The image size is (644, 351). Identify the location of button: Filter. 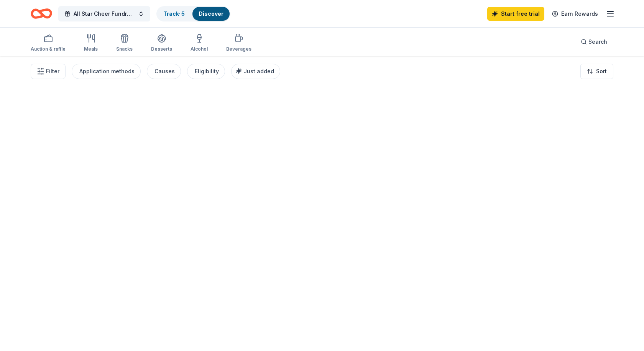
(48, 71).